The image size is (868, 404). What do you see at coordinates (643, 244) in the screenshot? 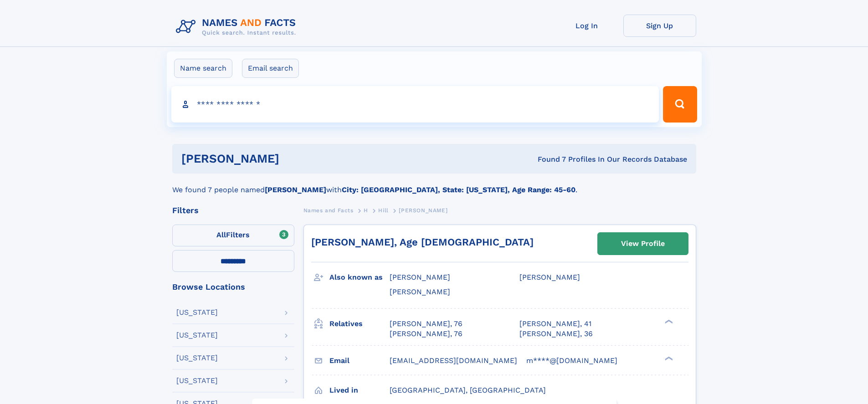
I see `a: View Profile` at bounding box center [643, 244].